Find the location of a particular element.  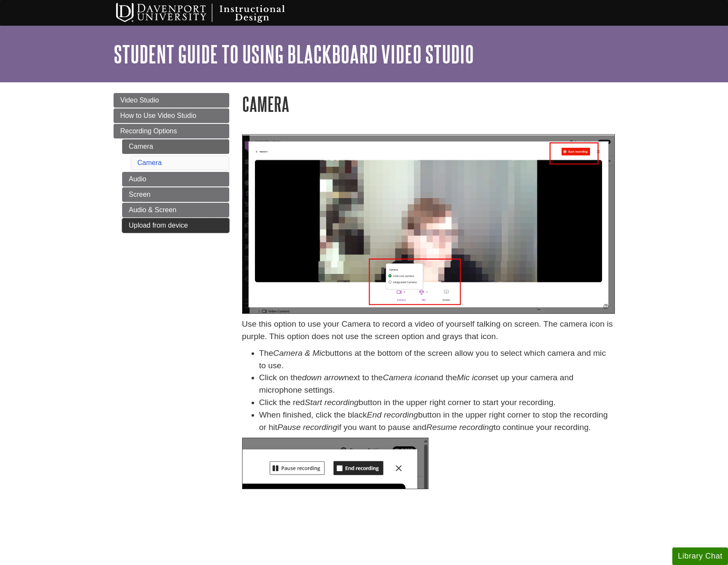

span: How to Use Video Studio is located at coordinates (158, 115).